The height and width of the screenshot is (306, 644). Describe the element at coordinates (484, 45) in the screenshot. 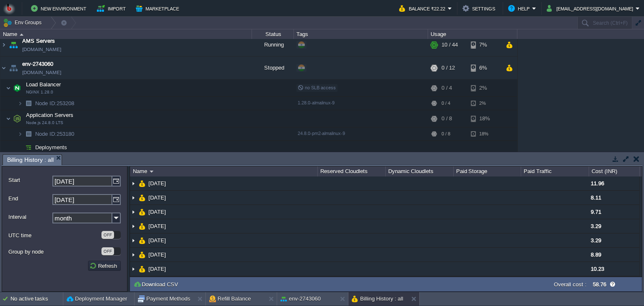

I see `div: 7%` at that location.